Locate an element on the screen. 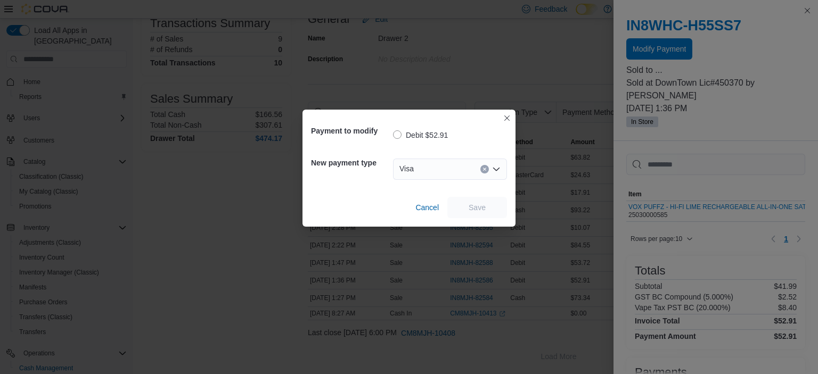 This screenshot has width=818, height=374. h5: New payment type is located at coordinates (351, 163).